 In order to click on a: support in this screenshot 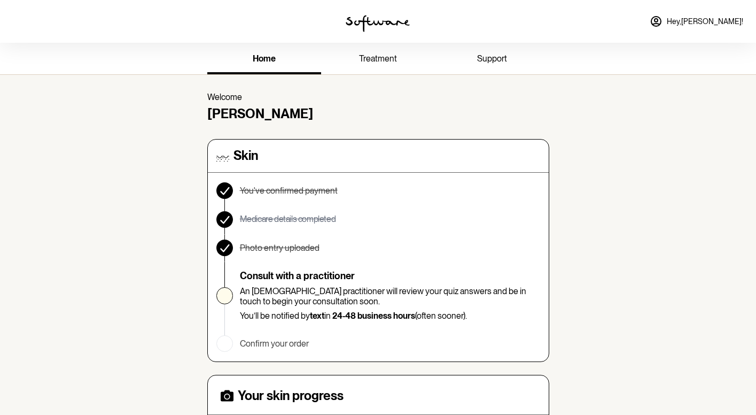, I will do `click(492, 59)`.